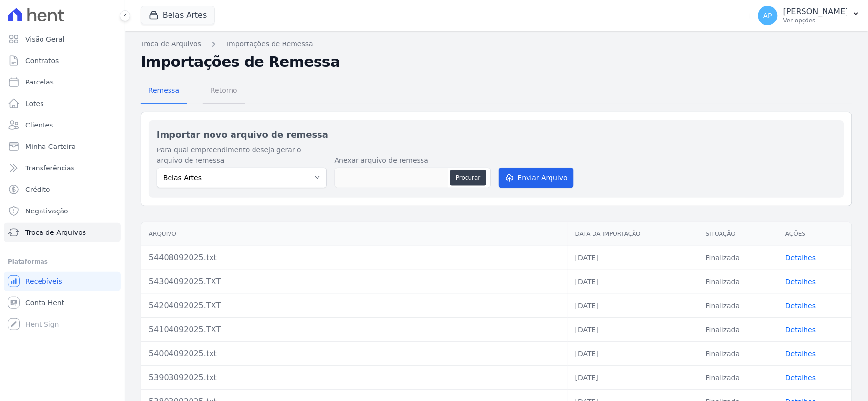  Describe the element at coordinates (178, 15) in the screenshot. I see `button: Belas Artes` at that location.